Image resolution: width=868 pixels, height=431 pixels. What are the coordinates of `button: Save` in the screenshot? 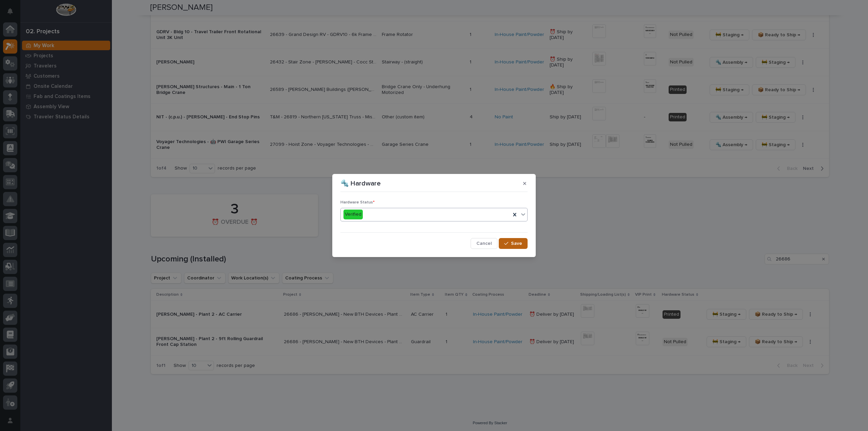 It's located at (513, 243).